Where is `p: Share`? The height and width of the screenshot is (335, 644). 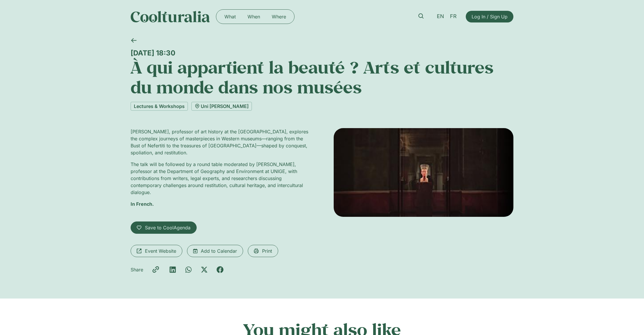 p: Share is located at coordinates (136, 270).